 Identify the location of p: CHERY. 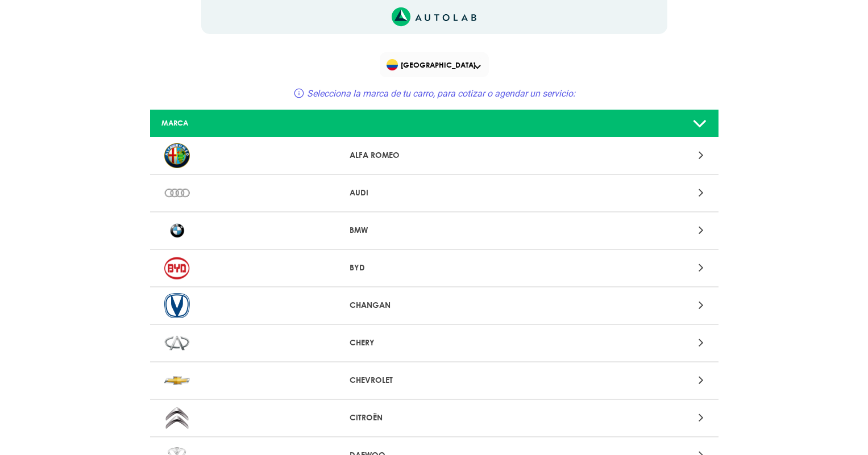
(434, 342).